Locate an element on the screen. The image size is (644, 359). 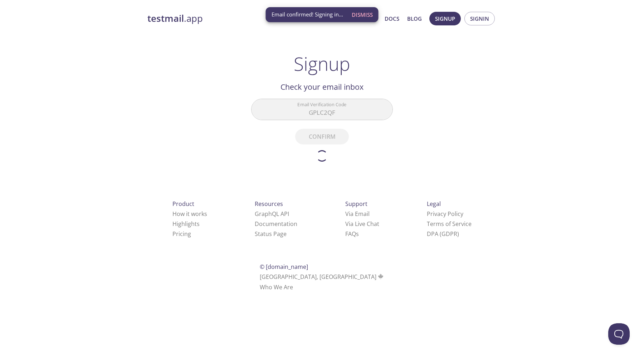
a: Privacy Policy is located at coordinates (445, 214).